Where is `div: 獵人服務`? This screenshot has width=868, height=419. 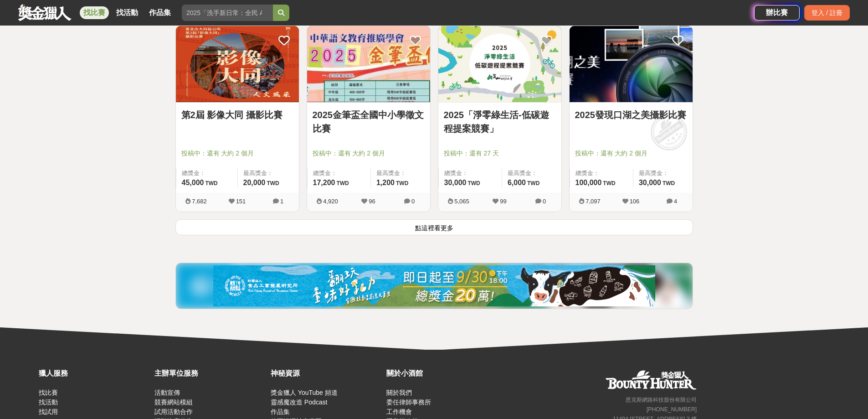 div: 獵人服務 is located at coordinates (94, 373).